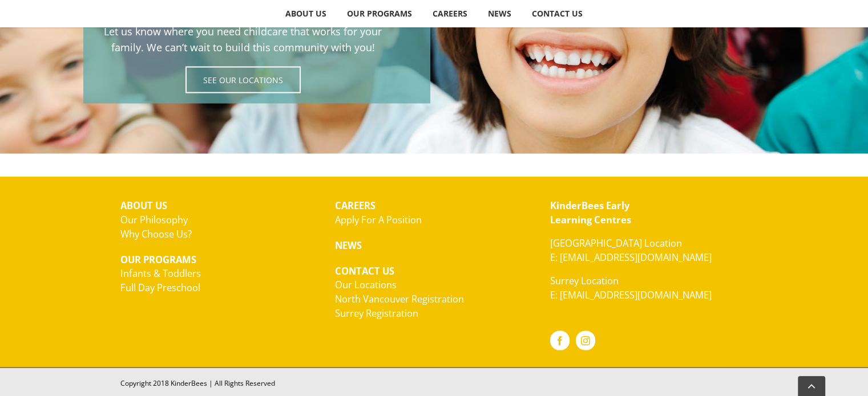  What do you see at coordinates (355, 204) in the screenshot?
I see `strong: CAREERS` at bounding box center [355, 204].